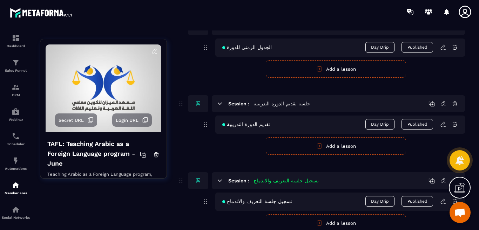  Describe the element at coordinates (16, 41) in the screenshot. I see `a: formationformationDashboard` at that location.